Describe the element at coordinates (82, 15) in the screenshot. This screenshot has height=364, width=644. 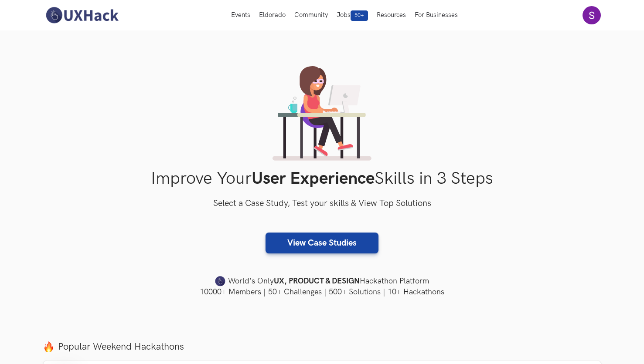
I see `img: UXHack-logo.png` at that location.